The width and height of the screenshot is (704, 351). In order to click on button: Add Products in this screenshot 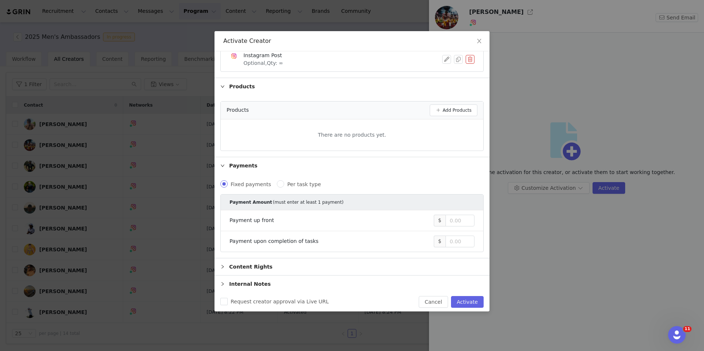, I will do `click(454, 110)`.